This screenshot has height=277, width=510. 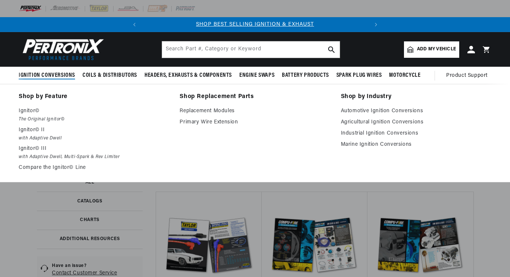 What do you see at coordinates (468, 76) in the screenshot?
I see `summary: Product Support` at bounding box center [468, 76].